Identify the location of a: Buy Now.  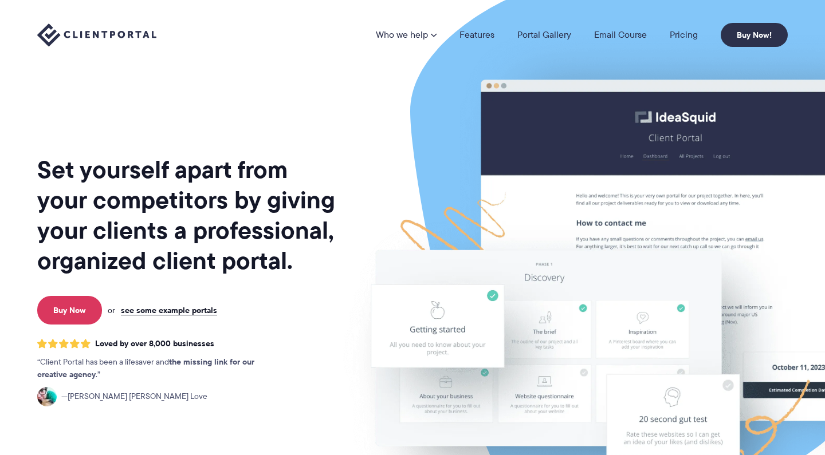
(69, 310).